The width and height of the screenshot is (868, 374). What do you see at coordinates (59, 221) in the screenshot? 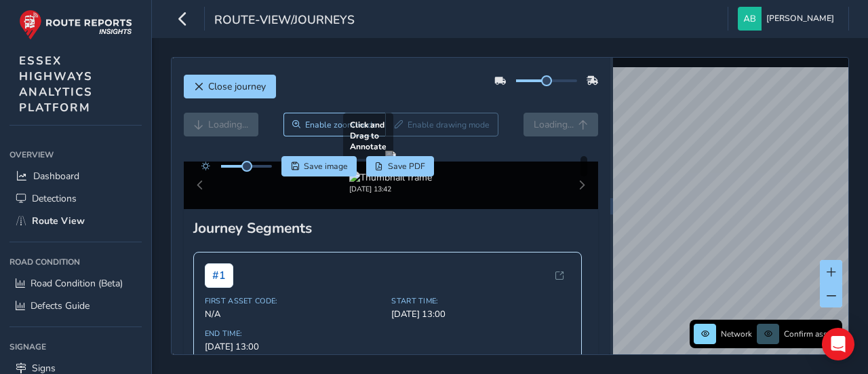
I see `span: Route View` at bounding box center [59, 221].